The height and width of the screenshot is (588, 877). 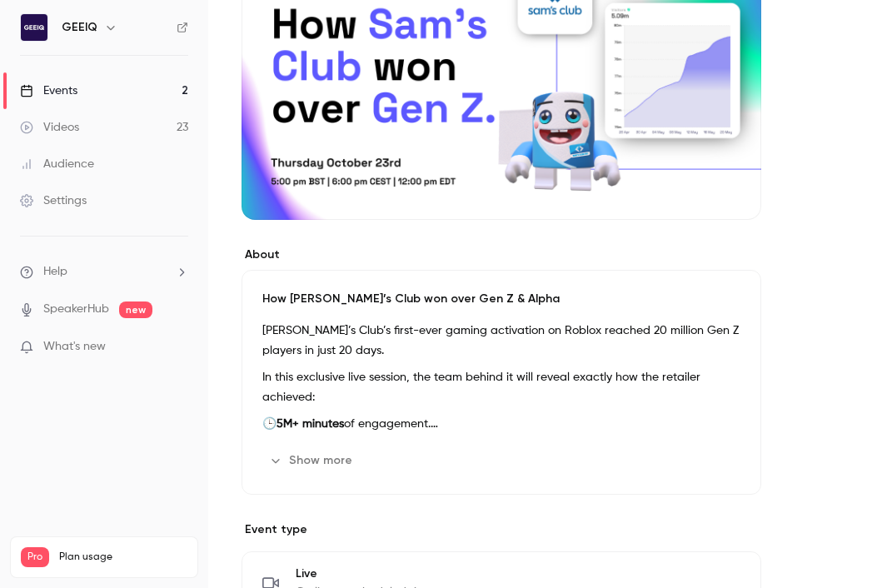 What do you see at coordinates (79, 27) in the screenshot?
I see `h6: GEEIQ` at bounding box center [79, 27].